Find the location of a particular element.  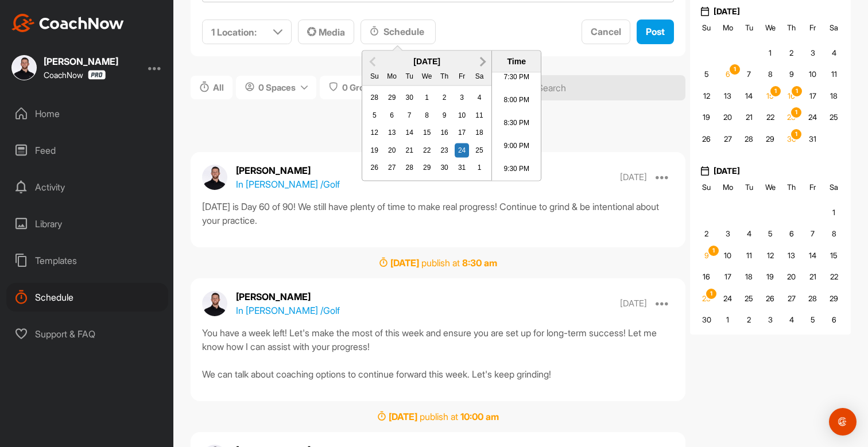

div: Fr is located at coordinates (813, 188).